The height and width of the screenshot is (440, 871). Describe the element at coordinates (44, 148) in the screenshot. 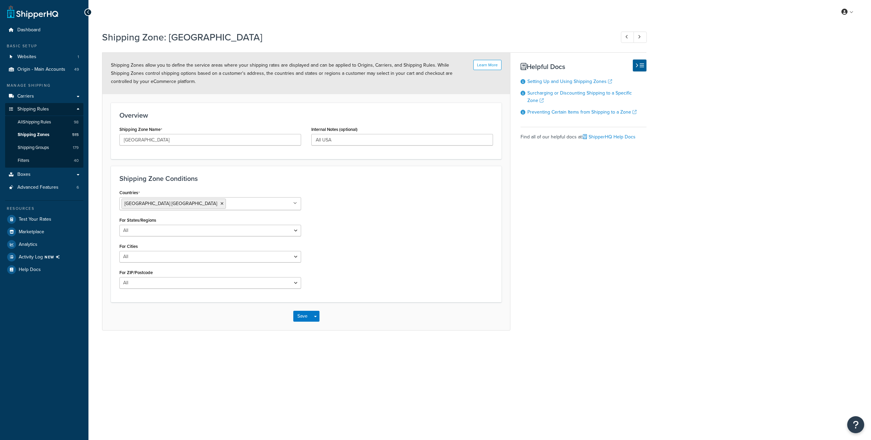

I see `li: Shipping Groups` at that location.